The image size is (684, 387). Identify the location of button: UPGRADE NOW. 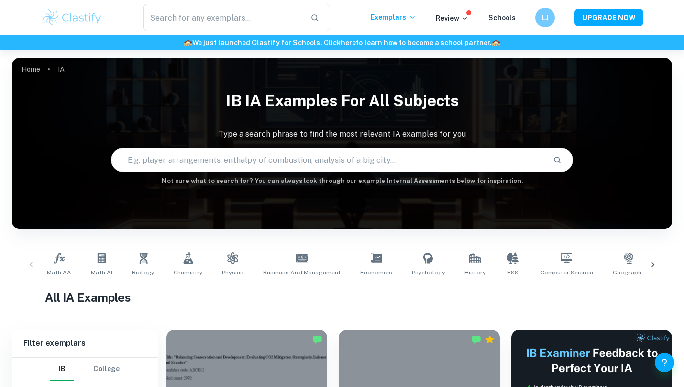
(609, 18).